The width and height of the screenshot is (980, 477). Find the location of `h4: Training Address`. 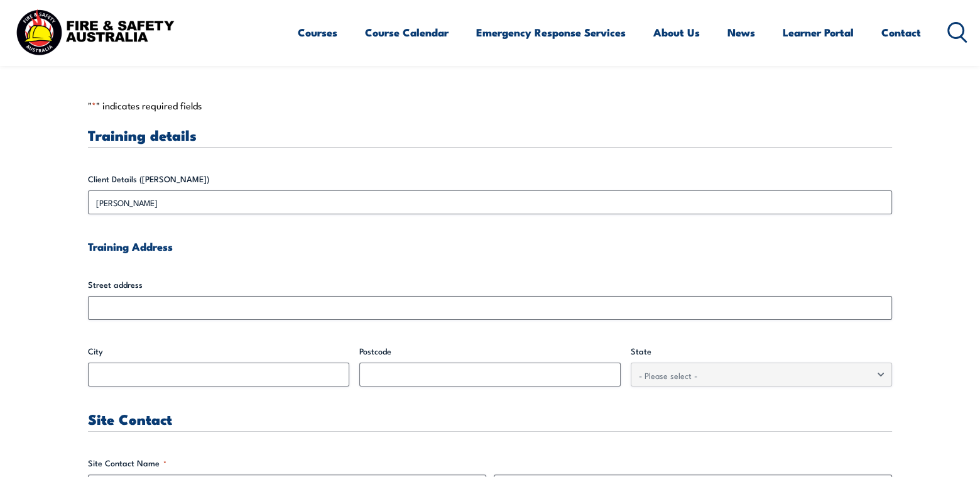

h4: Training Address is located at coordinates (490, 246).